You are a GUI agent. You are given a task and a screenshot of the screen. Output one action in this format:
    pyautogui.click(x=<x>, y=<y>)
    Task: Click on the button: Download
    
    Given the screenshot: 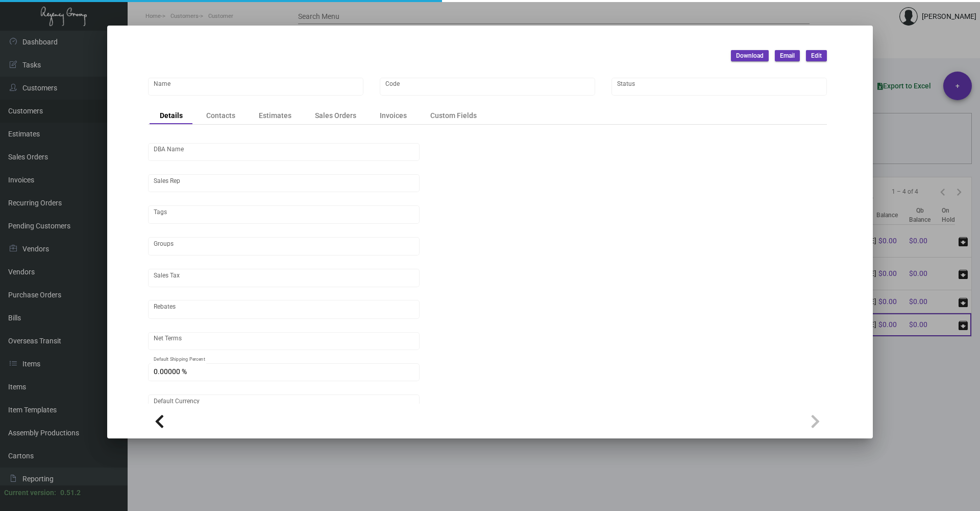 What is the action you would take?
    pyautogui.click(x=750, y=56)
    